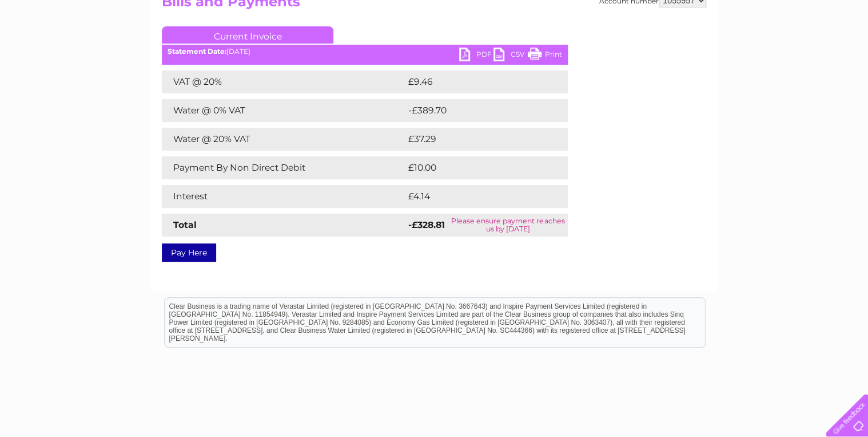 This screenshot has width=868, height=437. What do you see at coordinates (284, 168) in the screenshot?
I see `td: Payment By Non Direct Debit` at bounding box center [284, 168].